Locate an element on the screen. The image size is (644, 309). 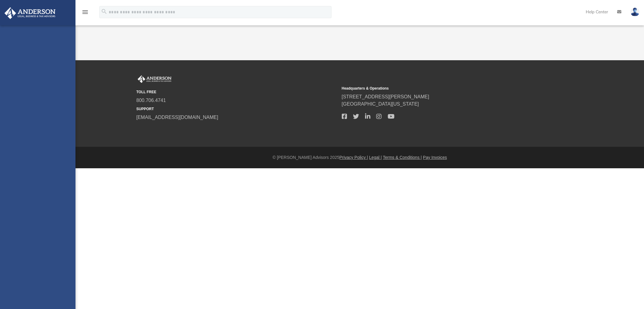
a: Legal | is located at coordinates (375, 157).